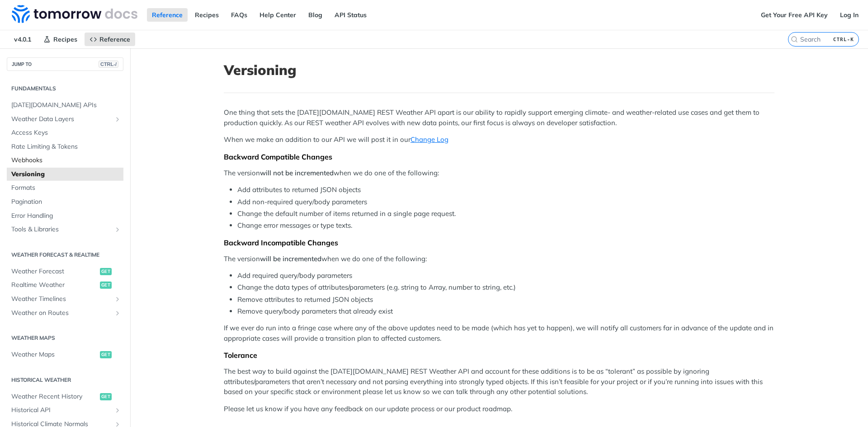 This screenshot has width=868, height=427. I want to click on a: Get Your Free API Key, so click(794, 15).